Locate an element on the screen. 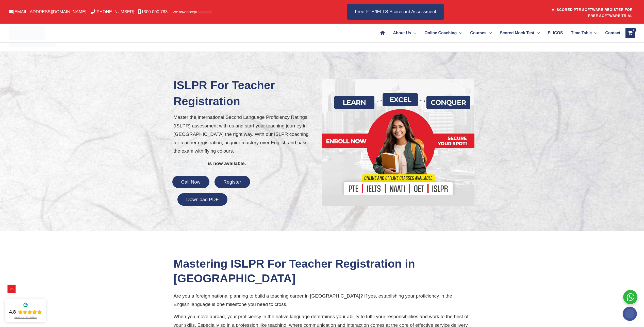 This screenshot has width=644, height=327. span: We now accept is located at coordinates (185, 12).